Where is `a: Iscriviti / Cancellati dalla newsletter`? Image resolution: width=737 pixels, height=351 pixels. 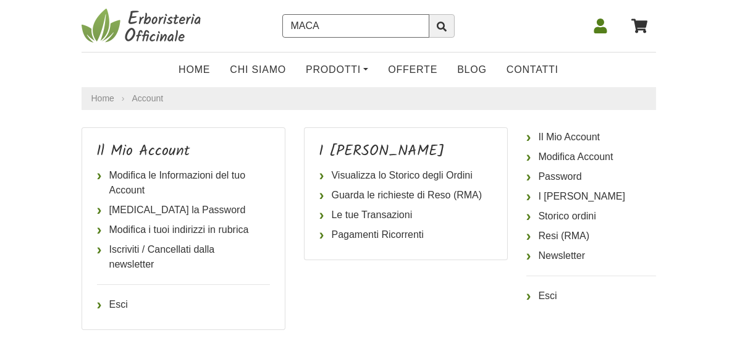
a: Iscriviti / Cancellati dalla newsletter is located at coordinates (184, 257).